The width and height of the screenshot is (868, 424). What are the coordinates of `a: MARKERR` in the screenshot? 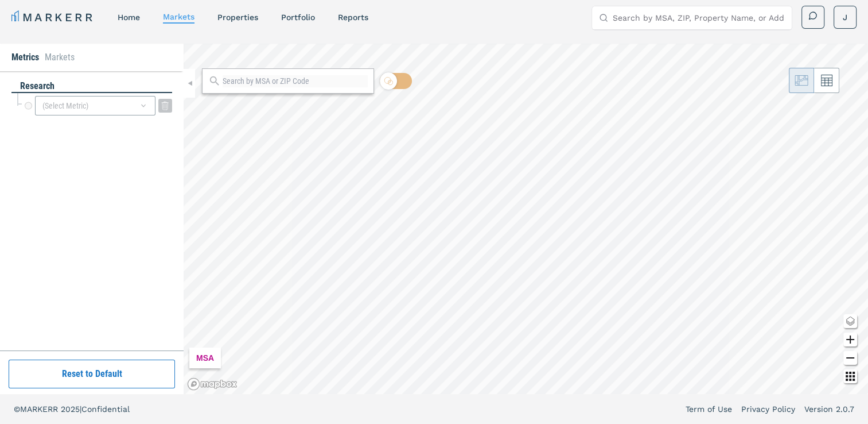 It's located at (53, 18).